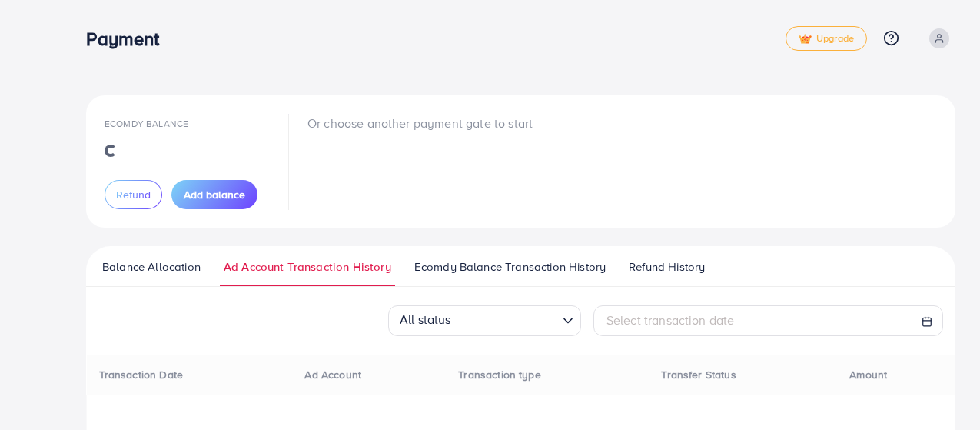 This screenshot has height=430, width=980. Describe the element at coordinates (133, 195) in the screenshot. I see `button: Refund` at that location.